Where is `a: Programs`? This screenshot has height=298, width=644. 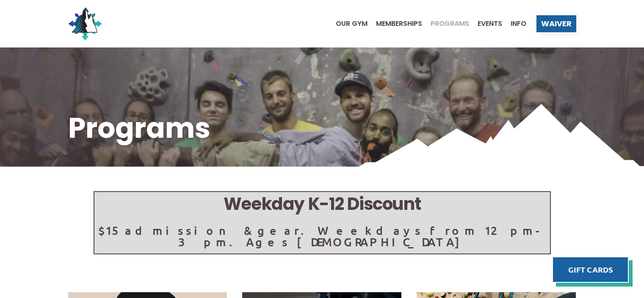 a: Programs is located at coordinates (445, 24).